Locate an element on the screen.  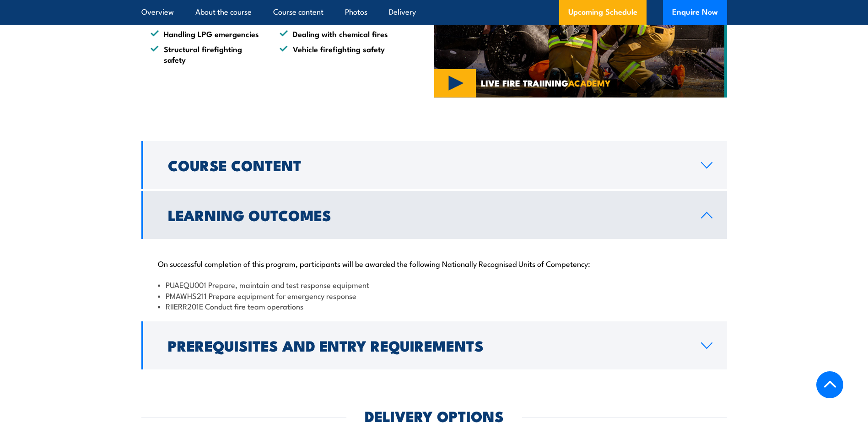
h2: DELIVERY OPTIONS is located at coordinates (434, 416).